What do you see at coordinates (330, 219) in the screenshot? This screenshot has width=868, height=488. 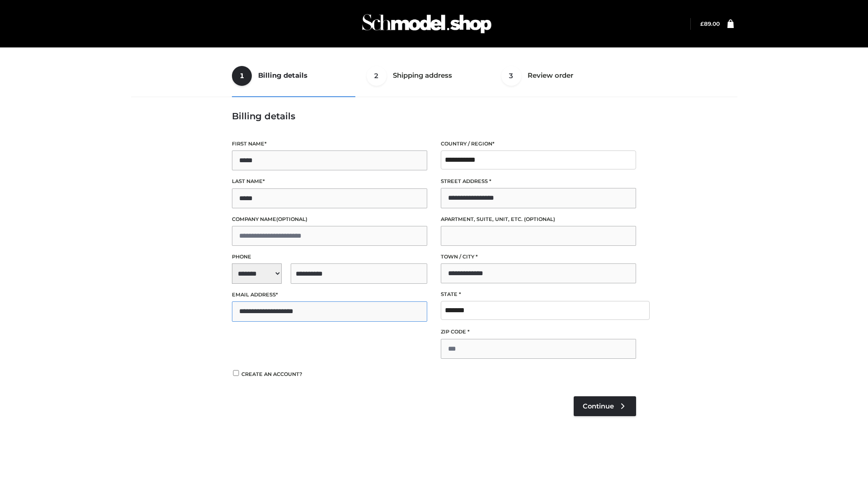 I see `label: Company name` at bounding box center [330, 219].